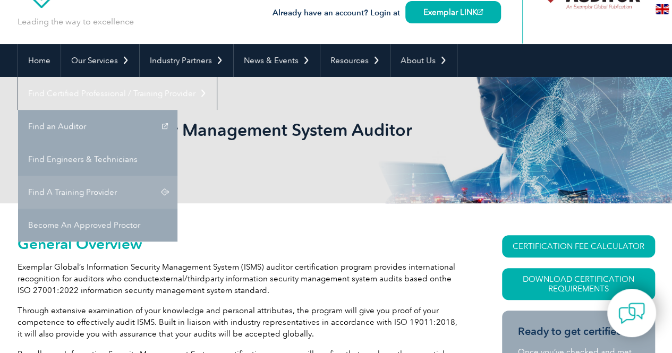  Describe the element at coordinates (241, 322) in the screenshot. I see `p: Through extensive examination of your knowledge and personal attributes, the program will give yo...` at that location.